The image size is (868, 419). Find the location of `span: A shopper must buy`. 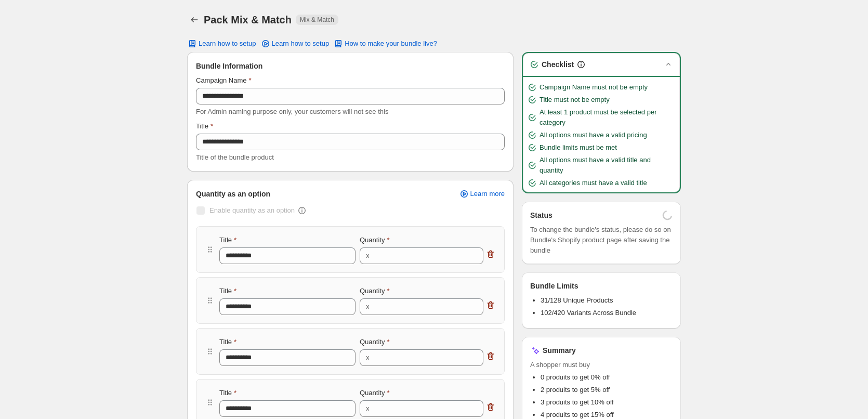

span: A shopper must buy is located at coordinates (602, 365).